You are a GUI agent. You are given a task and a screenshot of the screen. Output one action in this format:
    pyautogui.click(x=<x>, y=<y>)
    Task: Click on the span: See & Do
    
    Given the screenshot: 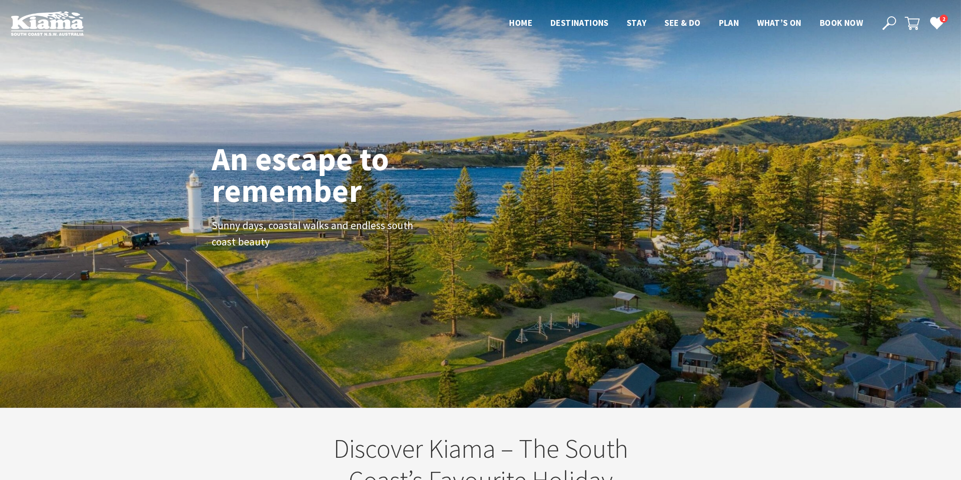 What is the action you would take?
    pyautogui.click(x=682, y=23)
    